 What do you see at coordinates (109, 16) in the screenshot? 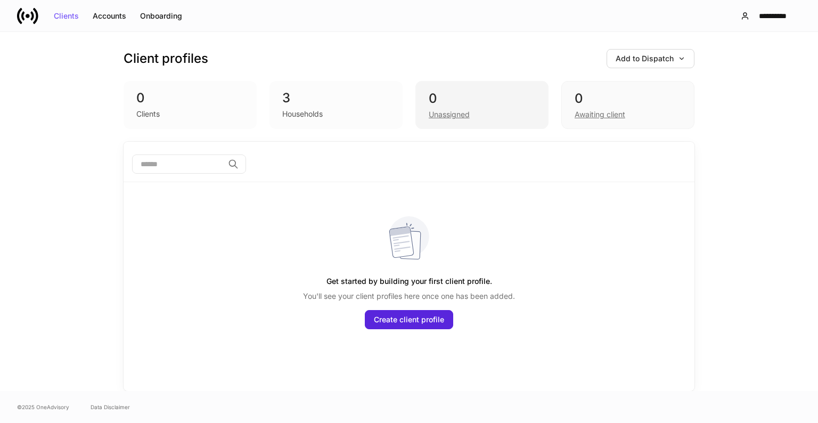
I see `div: Accounts` at bounding box center [109, 16].